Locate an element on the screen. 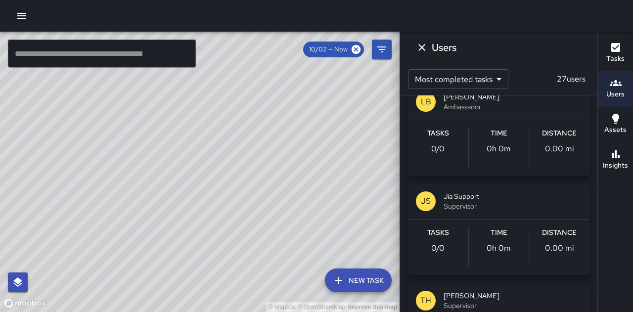 The height and width of the screenshot is (312, 633). h6: Insights is located at coordinates (615, 166).